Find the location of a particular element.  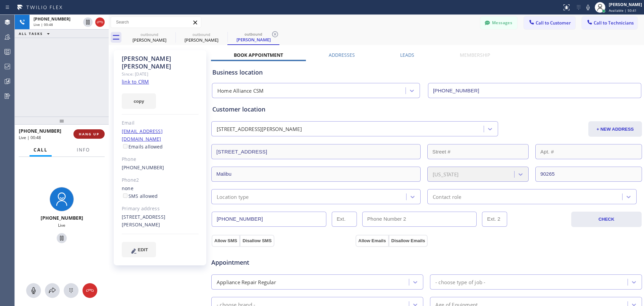

input: Ext. 2 is located at coordinates (494, 219).